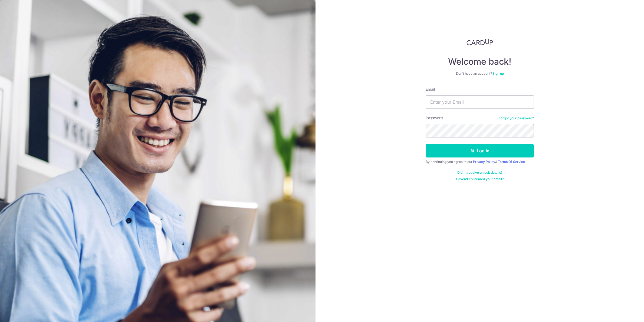 This screenshot has height=322, width=644. Describe the element at coordinates (480, 42) in the screenshot. I see `img: CardUp Logo` at that location.